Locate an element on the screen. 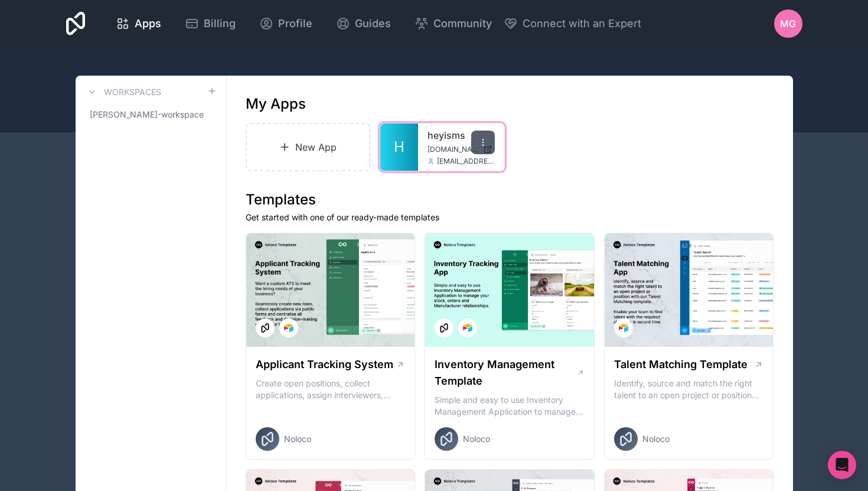  button: Connect with an Expert is located at coordinates (572, 24).